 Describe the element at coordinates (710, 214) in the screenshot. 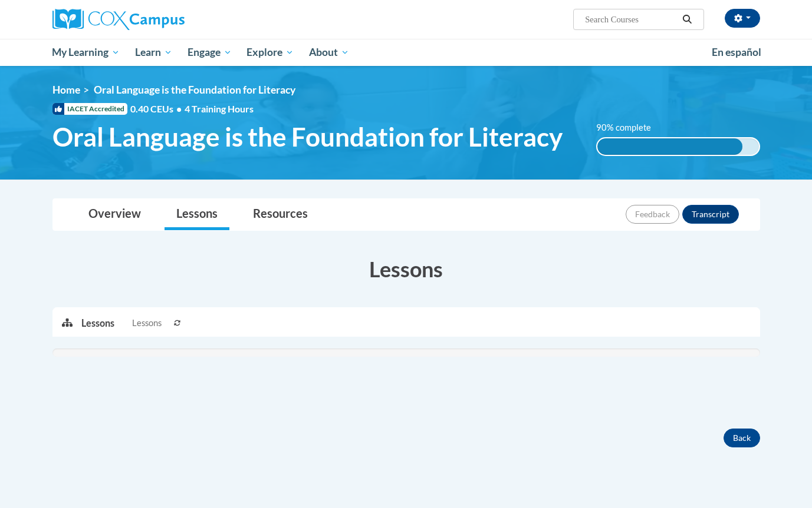

I see `button: Transcript` at that location.